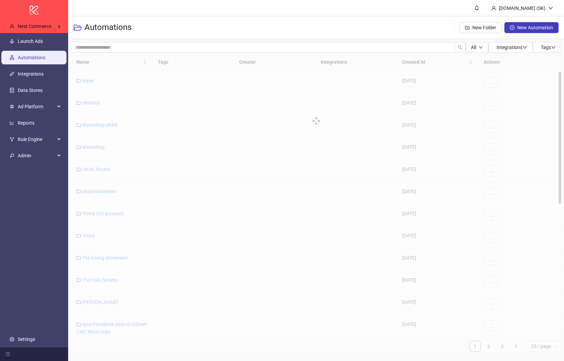  I want to click on a: Automations, so click(31, 58).